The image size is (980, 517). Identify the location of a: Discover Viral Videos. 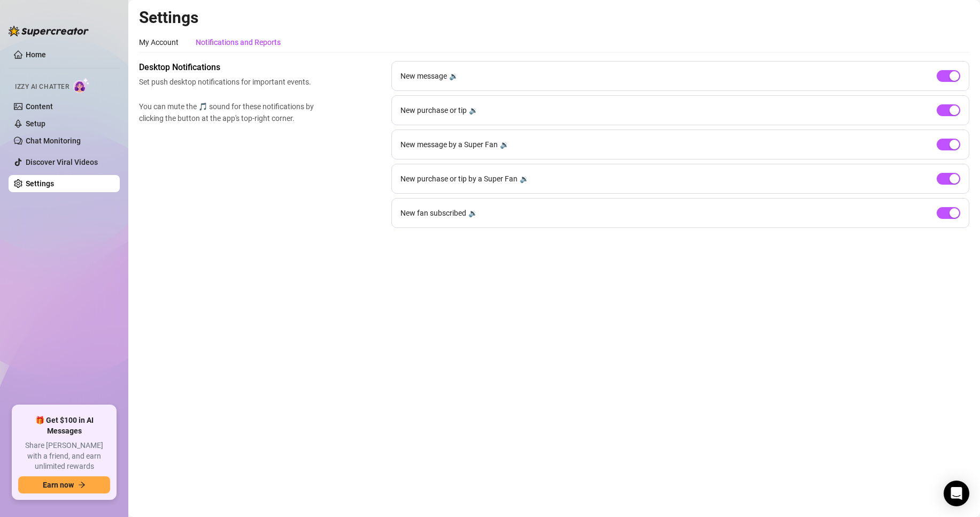
(61, 162).